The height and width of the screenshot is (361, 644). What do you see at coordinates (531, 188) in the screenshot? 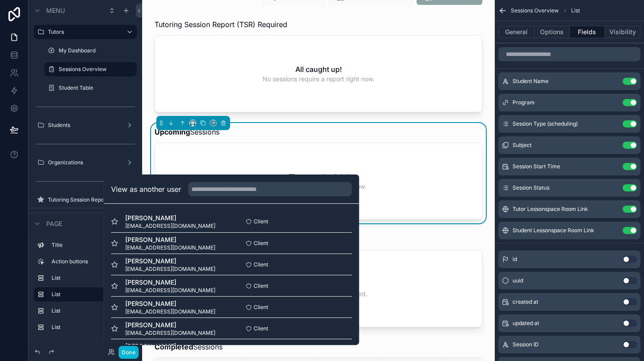
I see `span: Session Status` at bounding box center [531, 188].